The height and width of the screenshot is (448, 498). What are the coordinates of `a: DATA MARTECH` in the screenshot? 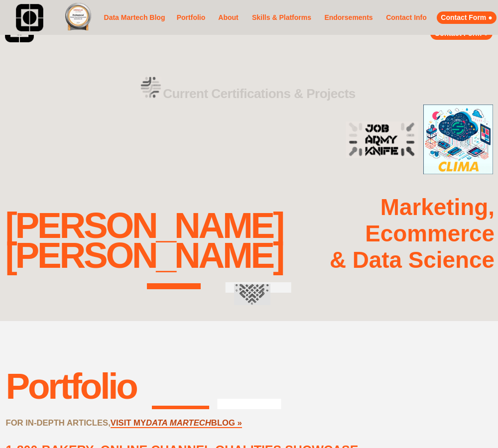 It's located at (178, 423).